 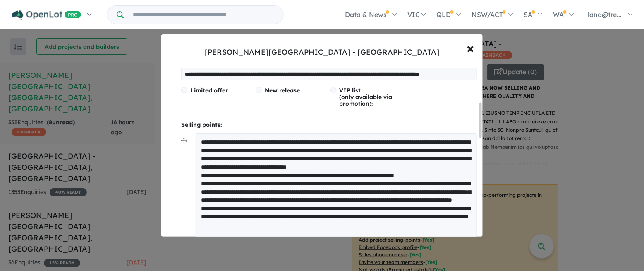 I want to click on img: Openlot PRO Logo White, so click(x=47, y=15).